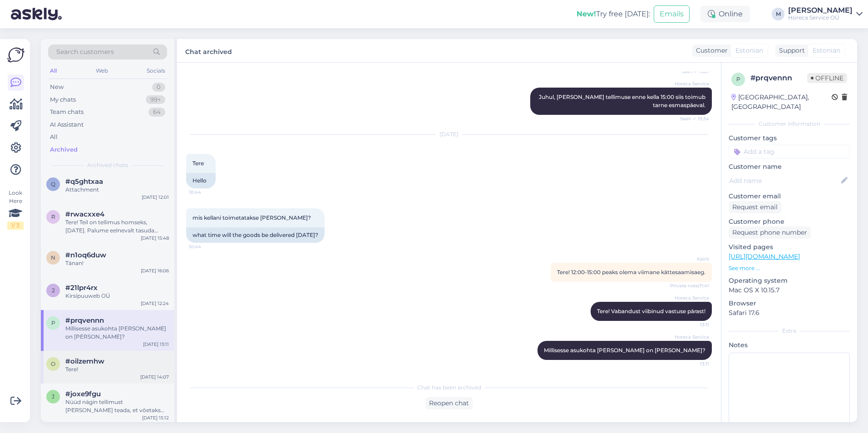 The height and width of the screenshot is (433, 868). Describe the element at coordinates (84, 182) in the screenshot. I see `span: #q5ghtxaa` at that location.